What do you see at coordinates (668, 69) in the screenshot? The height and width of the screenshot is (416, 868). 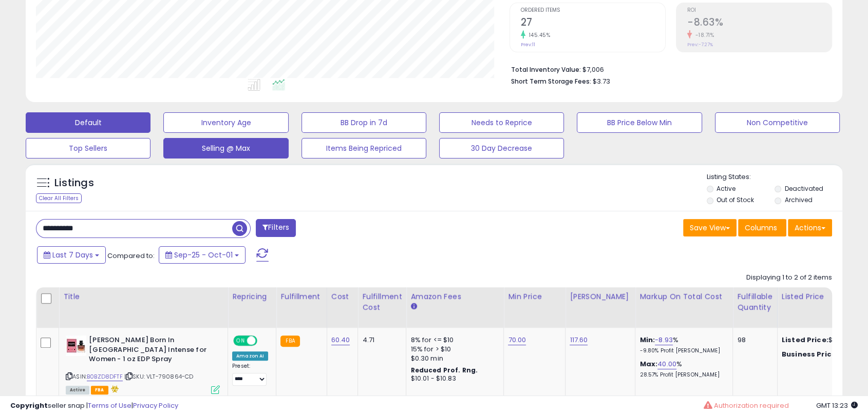 I see `li: $7,006` at bounding box center [668, 69].